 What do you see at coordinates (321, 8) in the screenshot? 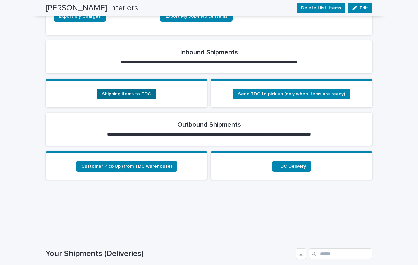
I see `span: Delete Hist. Items` at bounding box center [321, 8].